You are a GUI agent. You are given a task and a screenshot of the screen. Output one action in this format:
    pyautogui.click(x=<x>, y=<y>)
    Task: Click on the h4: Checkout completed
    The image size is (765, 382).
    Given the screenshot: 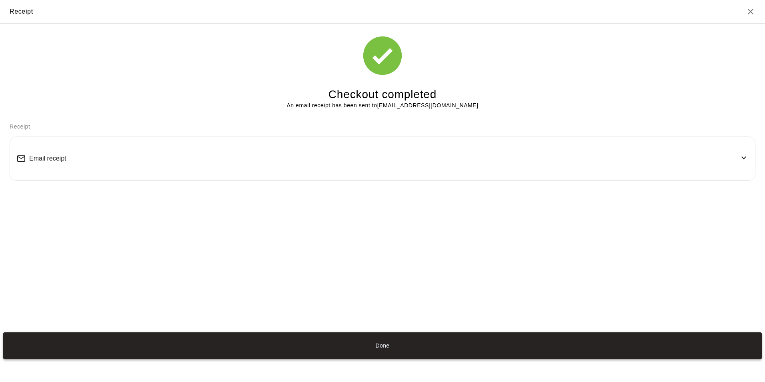 What is the action you would take?
    pyautogui.click(x=383, y=94)
    